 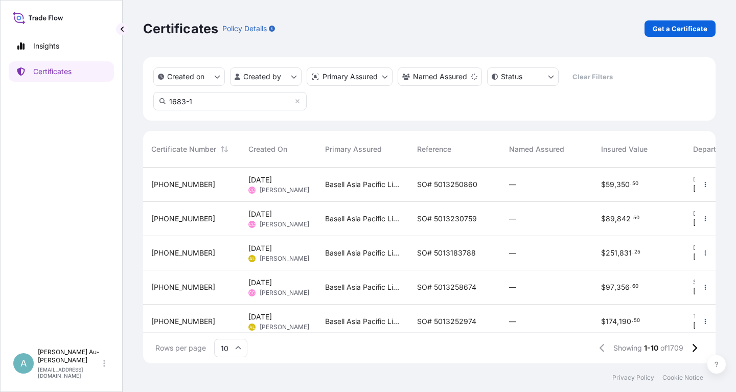 What do you see at coordinates (623, 287) in the screenshot?
I see `span: 356` at bounding box center [623, 287].